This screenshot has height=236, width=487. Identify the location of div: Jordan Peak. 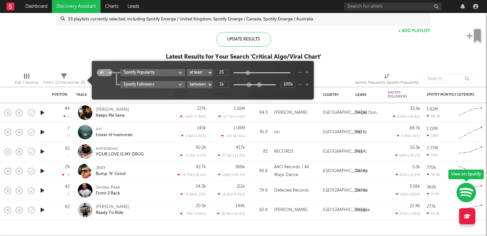
(108, 188).